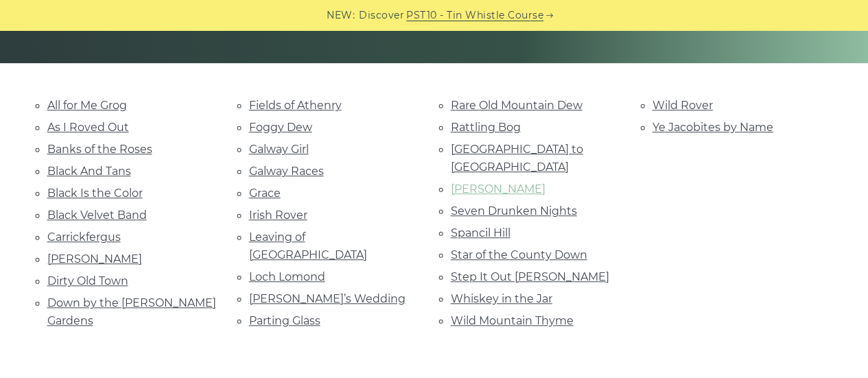 Image resolution: width=868 pixels, height=378 pixels. What do you see at coordinates (281, 127) in the screenshot?
I see `a: Foggy Dew` at bounding box center [281, 127].